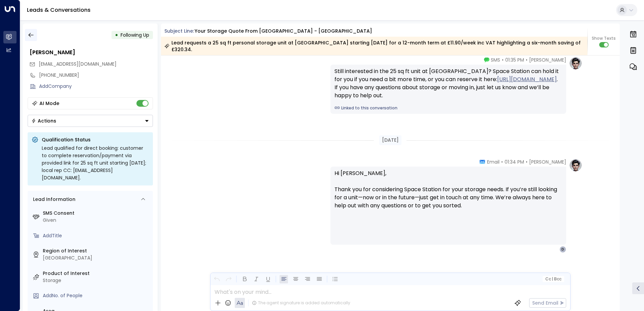  I want to click on span: 01:34 PM, so click(514, 162).